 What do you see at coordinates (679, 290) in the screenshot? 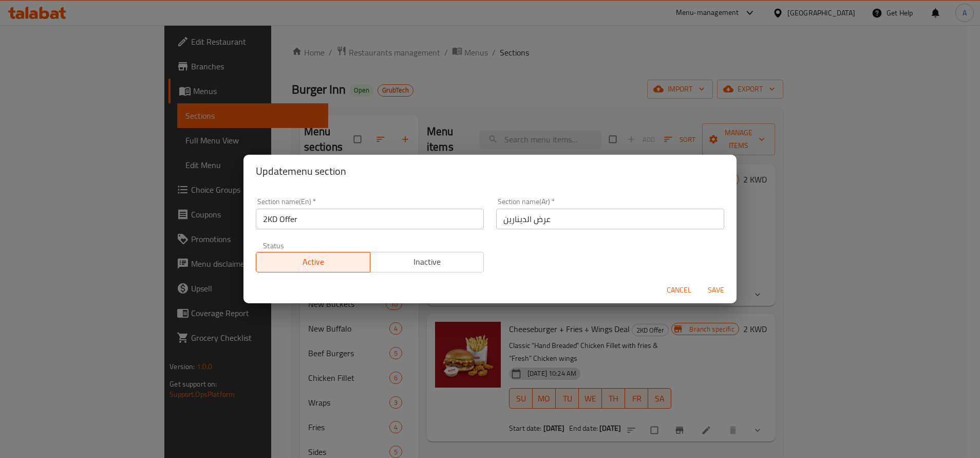
I see `span: Cancel` at bounding box center [679, 290].